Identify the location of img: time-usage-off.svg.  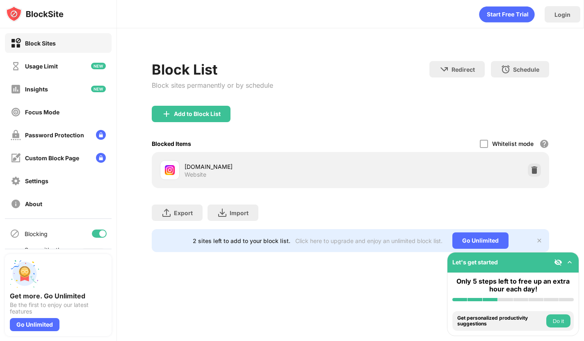
(16, 66).